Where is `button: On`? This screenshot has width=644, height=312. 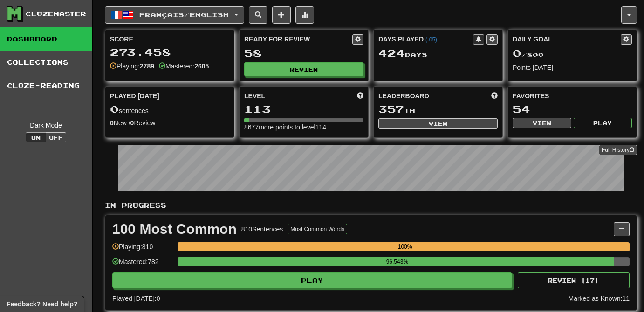
button: On is located at coordinates (36, 137).